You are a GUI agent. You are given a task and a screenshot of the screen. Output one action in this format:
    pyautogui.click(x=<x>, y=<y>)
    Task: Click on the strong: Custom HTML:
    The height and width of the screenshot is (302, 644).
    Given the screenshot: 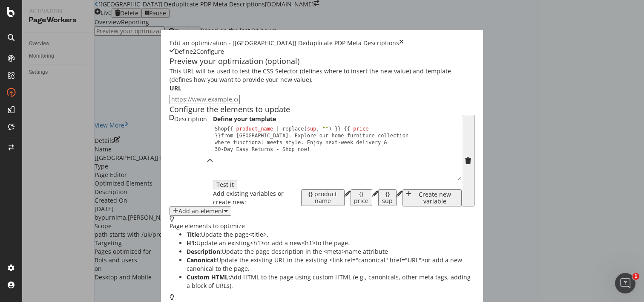 What is the action you would take?
    pyautogui.click(x=208, y=277)
    